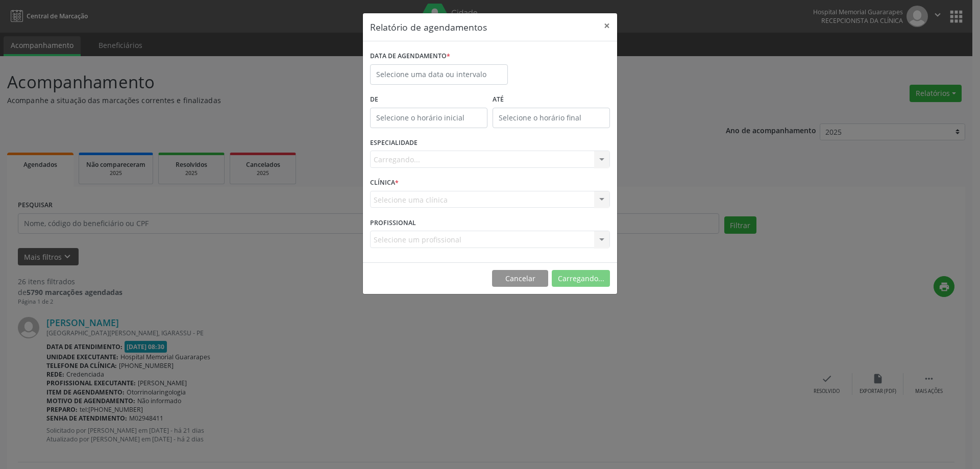  I want to click on label: ATÉ, so click(552, 99).